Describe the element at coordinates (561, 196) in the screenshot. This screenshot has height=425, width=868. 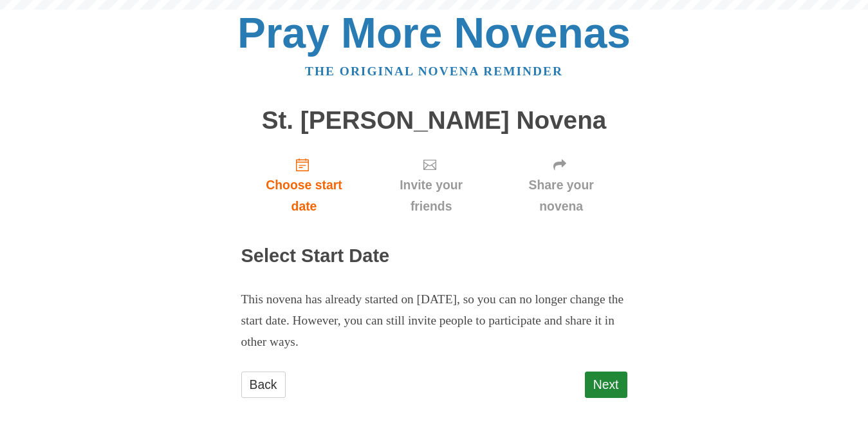
I see `span: Share your novena` at that location.